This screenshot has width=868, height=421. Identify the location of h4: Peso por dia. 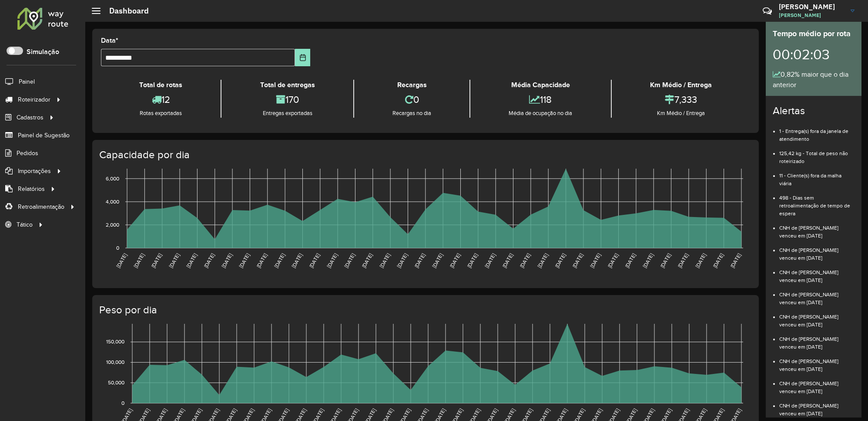
(425, 310).